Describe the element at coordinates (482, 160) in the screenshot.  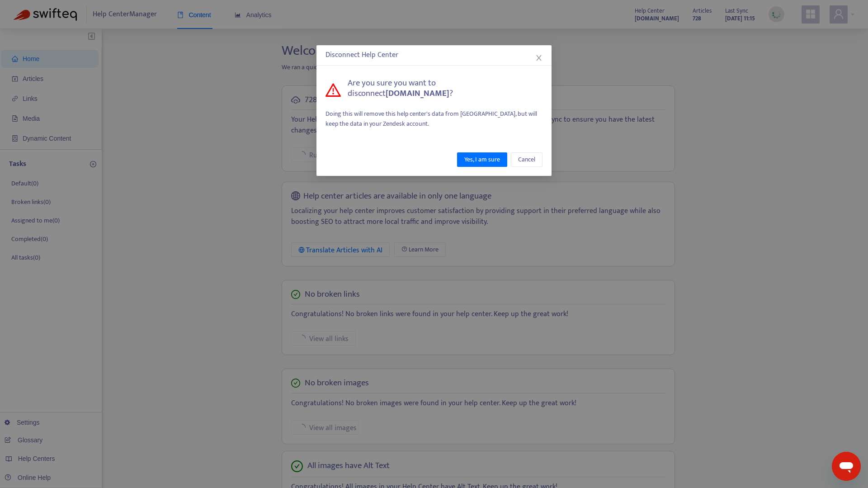
I see `button: Yes, I am sure` at that location.